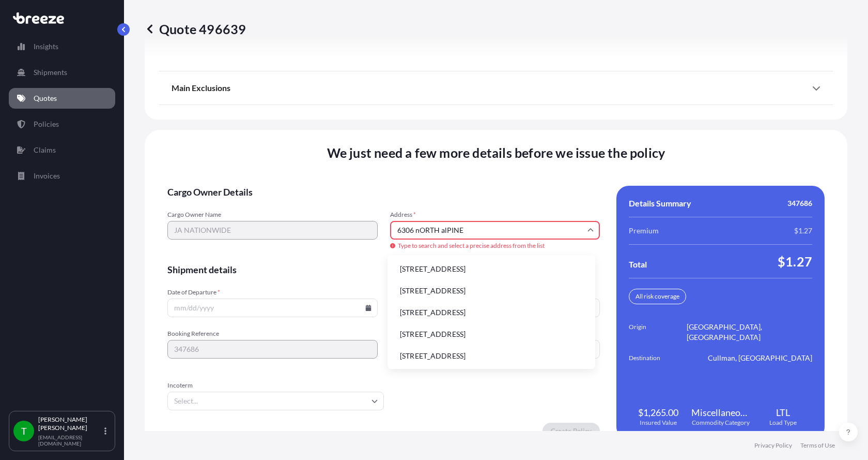 The width and height of the screenshot is (868, 460). I want to click on input: Select..., so click(275, 401).